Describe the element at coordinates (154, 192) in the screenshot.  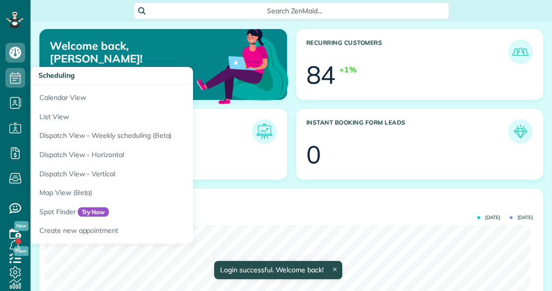
I see `a: Map View (Beta)` at that location.